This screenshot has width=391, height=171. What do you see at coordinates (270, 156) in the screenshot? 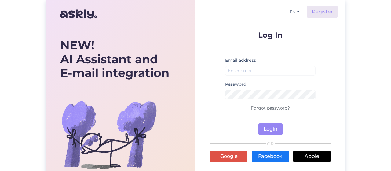
I see `a: Facebook` at bounding box center [270, 156].